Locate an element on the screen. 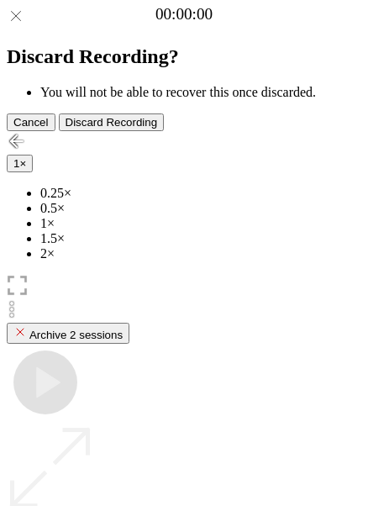 The image size is (368, 506). button: Archive 2 sessions is located at coordinates (68, 333).